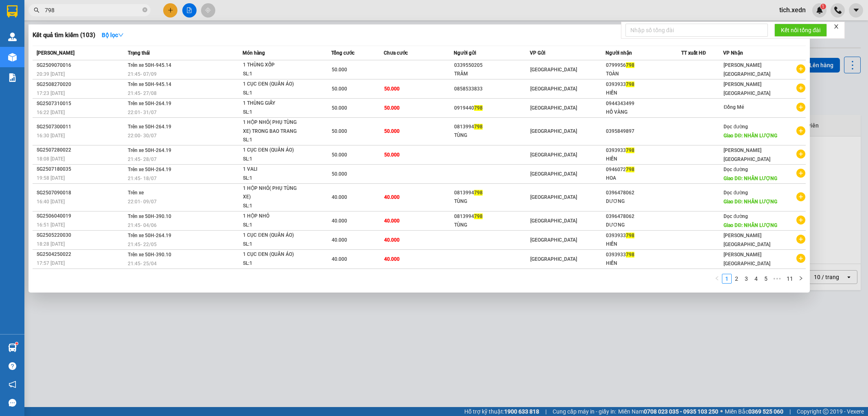  Describe the element at coordinates (142, 225) in the screenshot. I see `span: 21:45 - 04/06` at that location.